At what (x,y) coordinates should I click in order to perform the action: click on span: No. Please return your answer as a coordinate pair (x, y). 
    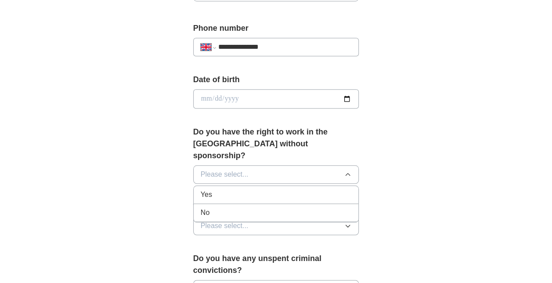
    Looking at the image, I should click on (205, 212).